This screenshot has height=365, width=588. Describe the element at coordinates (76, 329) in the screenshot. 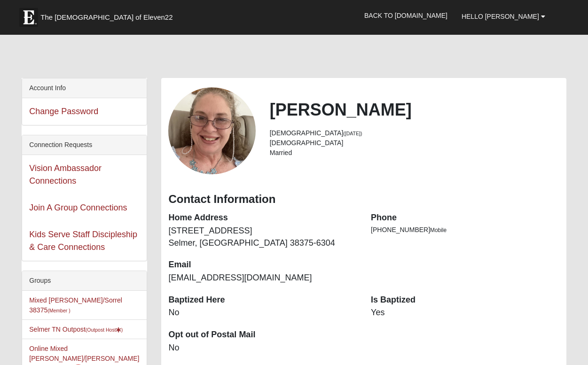

I see `a: Selmer TN Outpost(Outpost Host)` at that location.